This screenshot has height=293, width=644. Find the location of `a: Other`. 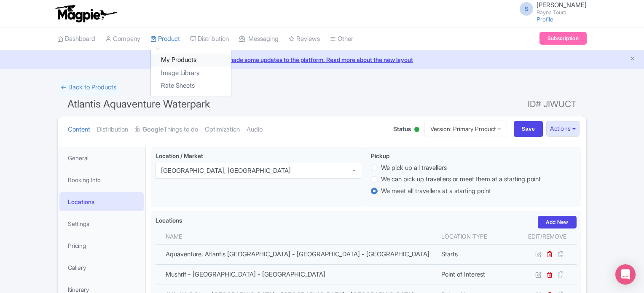

a: Other is located at coordinates (341, 39).